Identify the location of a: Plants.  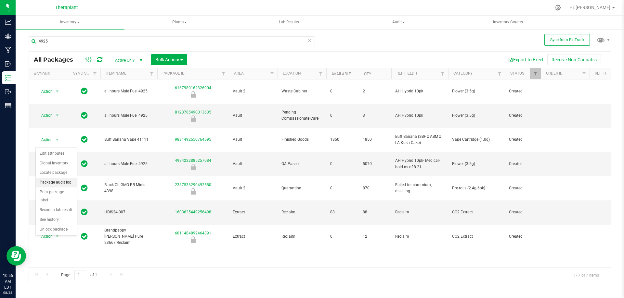
(179, 22).